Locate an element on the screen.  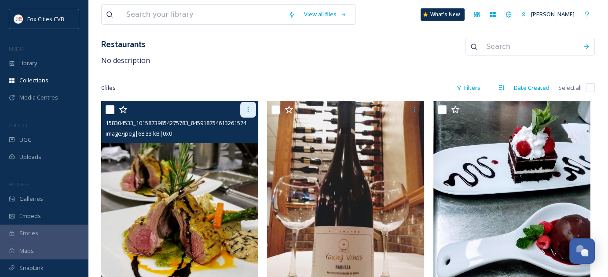
div: Filters is located at coordinates (468, 88).